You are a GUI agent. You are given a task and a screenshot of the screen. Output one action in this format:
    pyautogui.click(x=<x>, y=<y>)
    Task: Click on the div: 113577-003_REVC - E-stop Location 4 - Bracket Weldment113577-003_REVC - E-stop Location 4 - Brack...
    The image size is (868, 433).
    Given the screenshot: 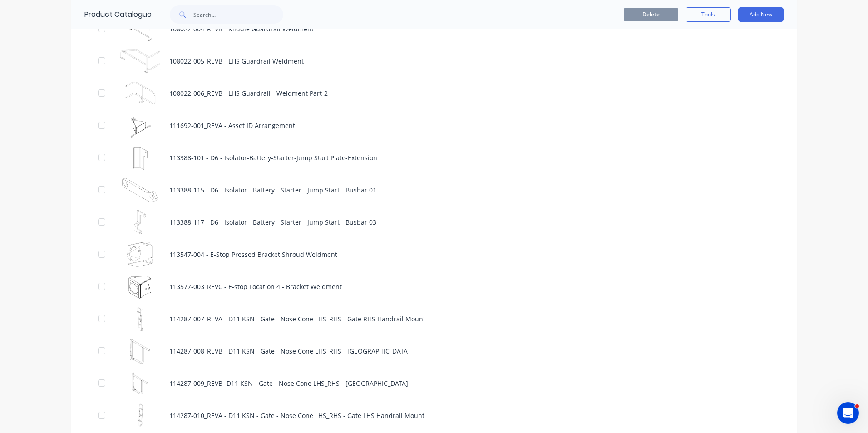 What is the action you would take?
    pyautogui.click(x=434, y=286)
    